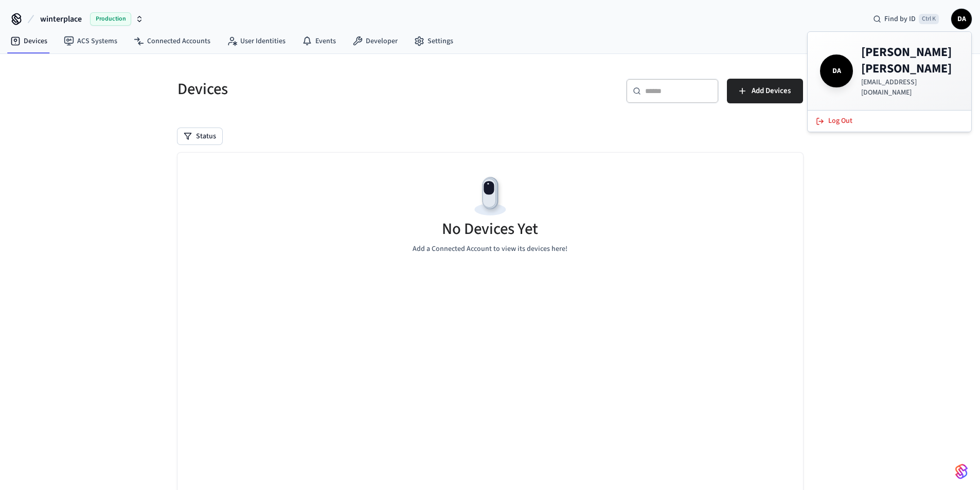  I want to click on button: DA, so click(961, 19).